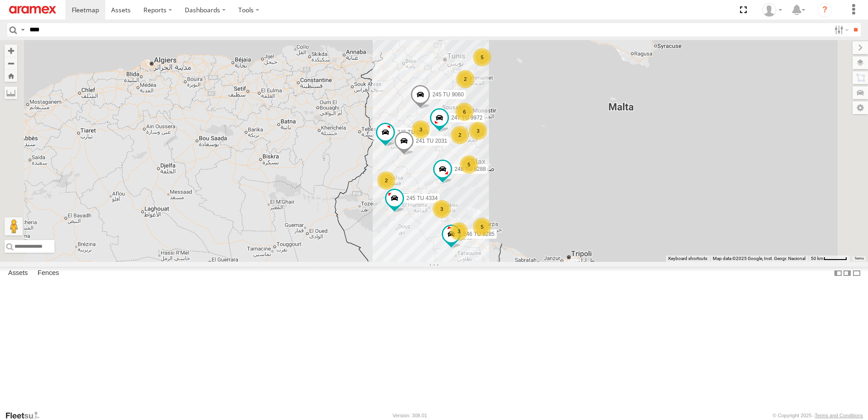 The width and height of the screenshot is (868, 420). I want to click on img: aramex-logo.svg, so click(33, 10).